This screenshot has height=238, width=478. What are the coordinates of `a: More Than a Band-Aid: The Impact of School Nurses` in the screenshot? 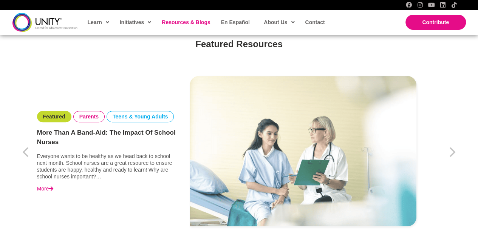 It's located at (107, 137).